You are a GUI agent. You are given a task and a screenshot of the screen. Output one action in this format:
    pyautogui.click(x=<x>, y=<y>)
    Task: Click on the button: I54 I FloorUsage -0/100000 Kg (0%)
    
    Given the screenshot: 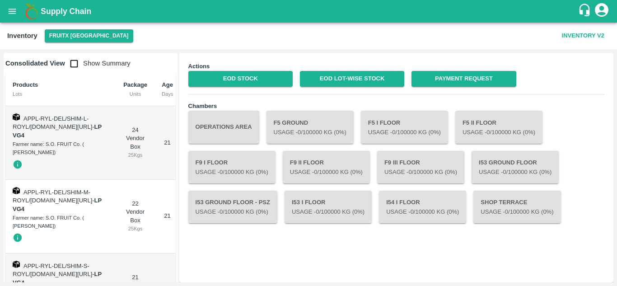 What is the action you would take?
    pyautogui.click(x=422, y=207)
    